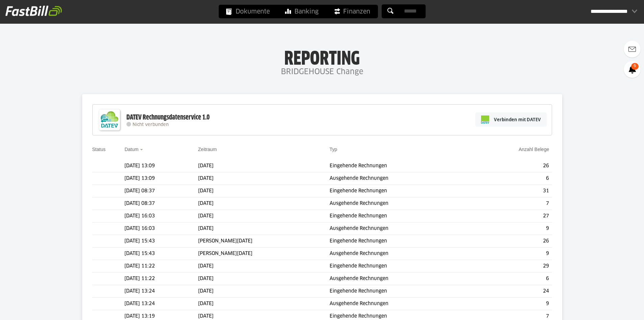 The image size is (644, 320). What do you see at coordinates (485, 119) in the screenshot?
I see `img: pi-datev-logo-farbig-24.svg` at bounding box center [485, 119].